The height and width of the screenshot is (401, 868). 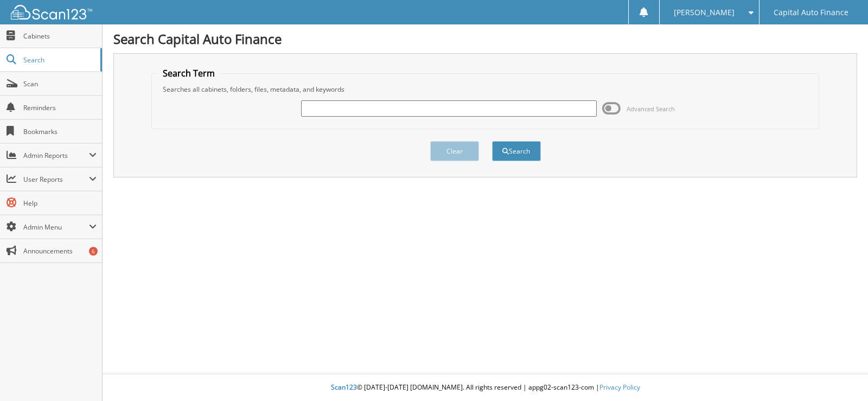 What do you see at coordinates (56, 179) in the screenshot?
I see `span: User Reports` at bounding box center [56, 179].